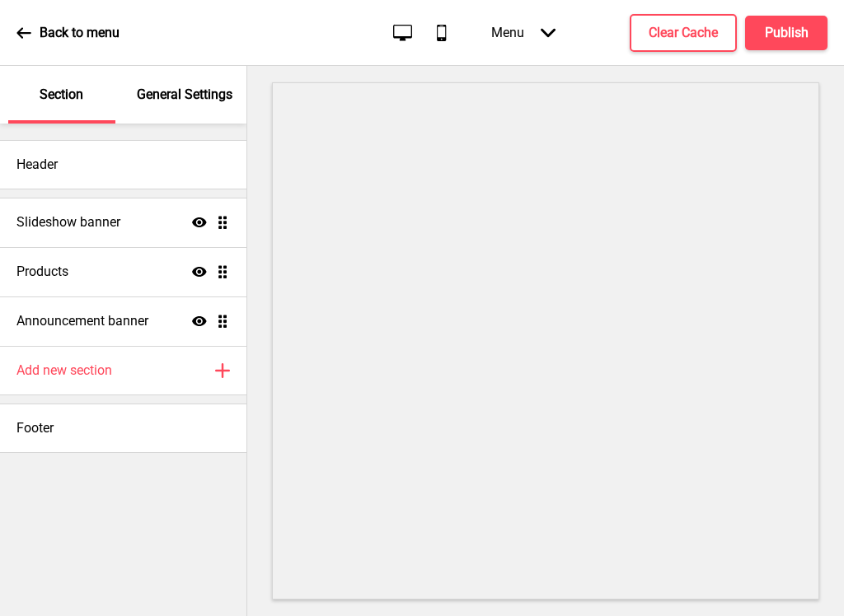  Describe the element at coordinates (69, 222) in the screenshot. I see `h4: Slideshow banner` at that location.